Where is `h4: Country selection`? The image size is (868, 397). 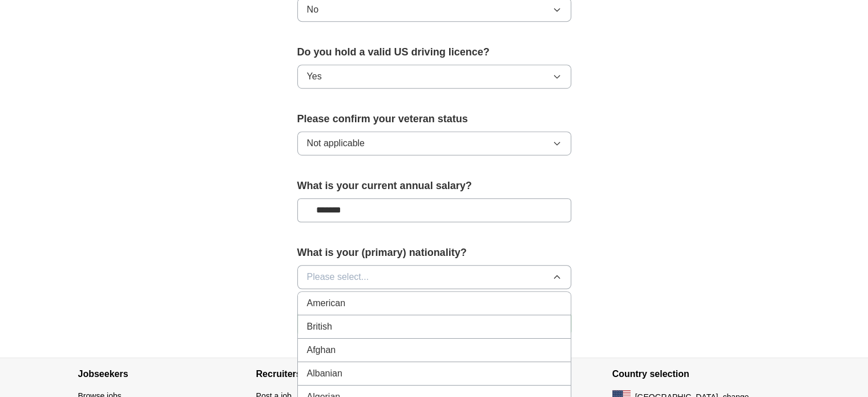 h4: Country selection is located at coordinates (701, 374).